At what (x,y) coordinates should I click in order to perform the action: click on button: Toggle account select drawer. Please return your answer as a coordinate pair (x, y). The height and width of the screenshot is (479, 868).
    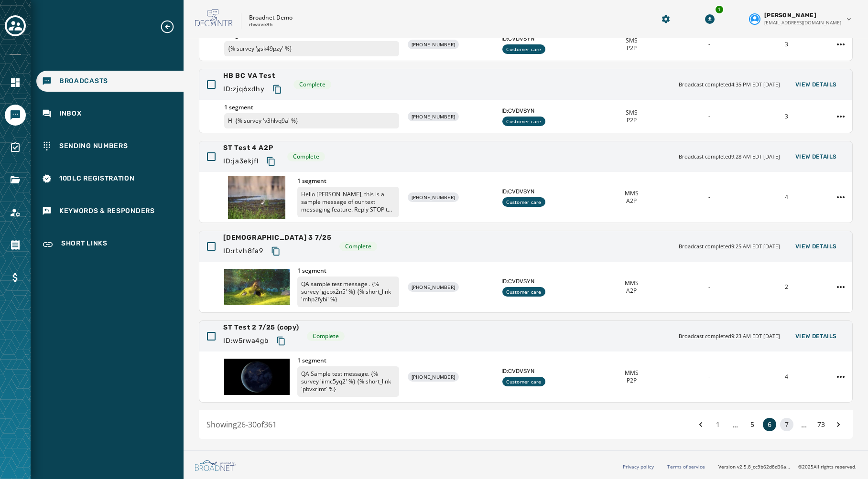
    Looking at the image, I should click on (15, 26).